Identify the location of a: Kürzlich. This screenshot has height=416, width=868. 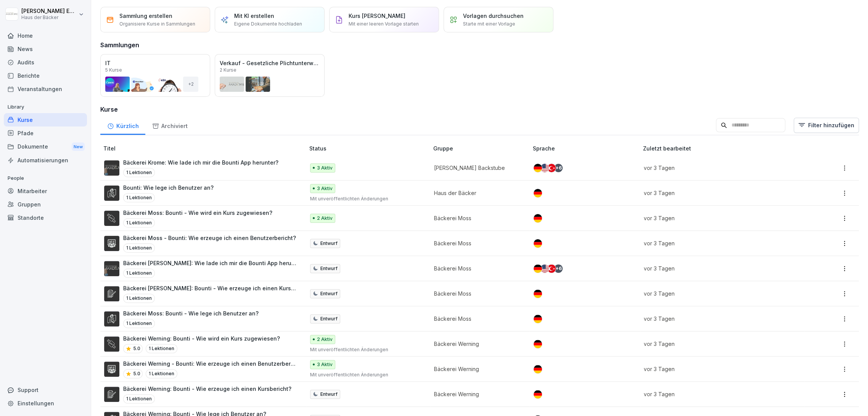
(123, 125).